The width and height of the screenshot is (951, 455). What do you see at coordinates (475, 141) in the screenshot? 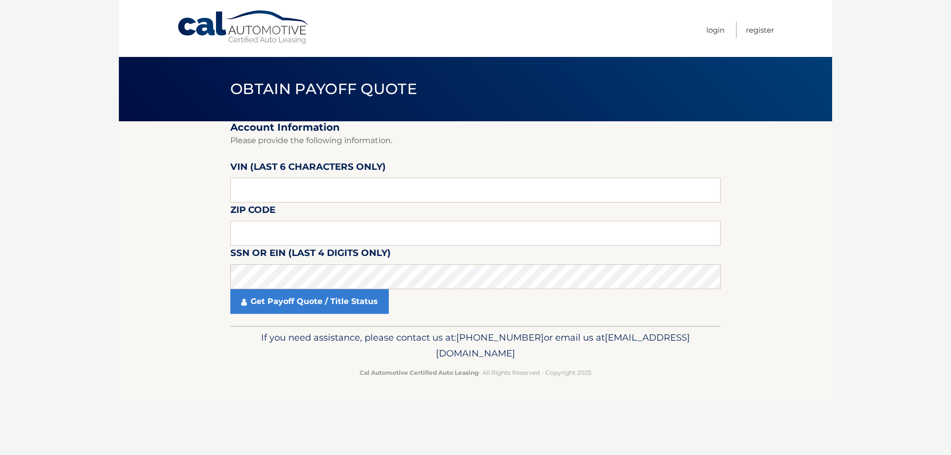
I see `p: Please provide the following information.` at bounding box center [475, 141].